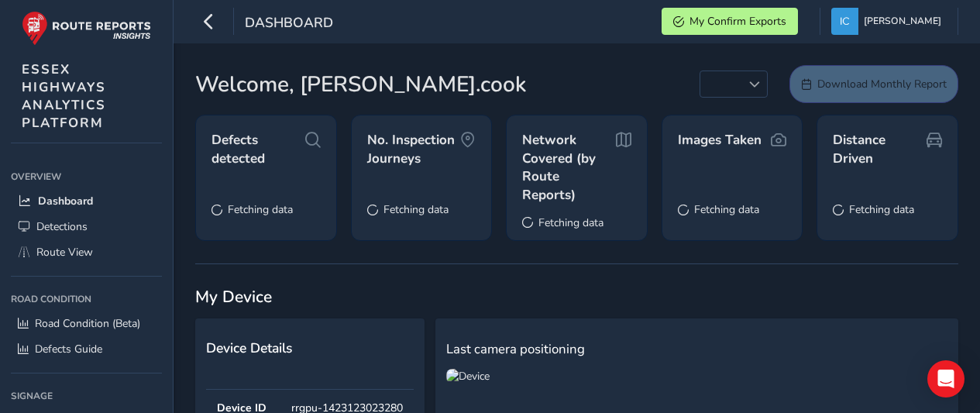 The height and width of the screenshot is (413, 980). What do you see at coordinates (86, 395) in the screenshot?
I see `div: Signage` at bounding box center [86, 395].